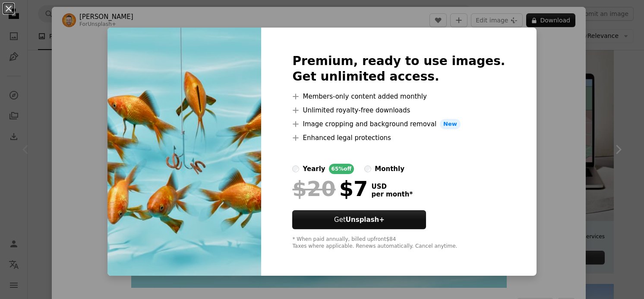 The image size is (644, 299). Describe the element at coordinates (314, 169) in the screenshot. I see `div: yearly` at that location.